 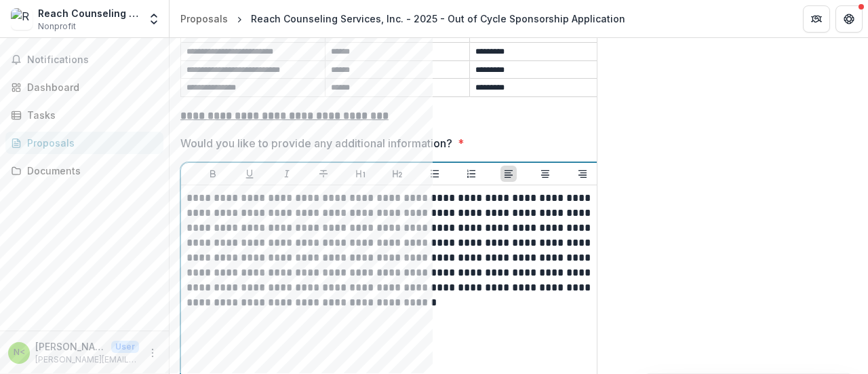 I want to click on button: Partners, so click(x=816, y=19).